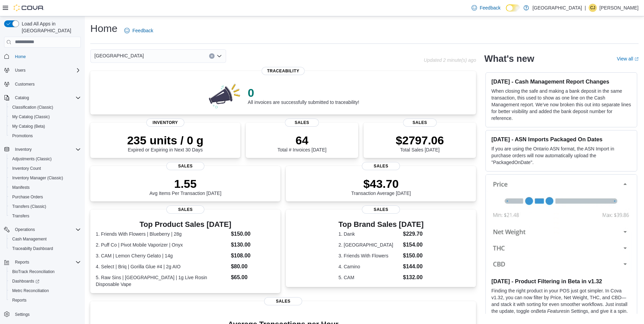  What do you see at coordinates (162, 245) in the screenshot?
I see `dt: 2. Puff Co | Pivot Mobile Vaporizer | Onyx` at bounding box center [162, 245].